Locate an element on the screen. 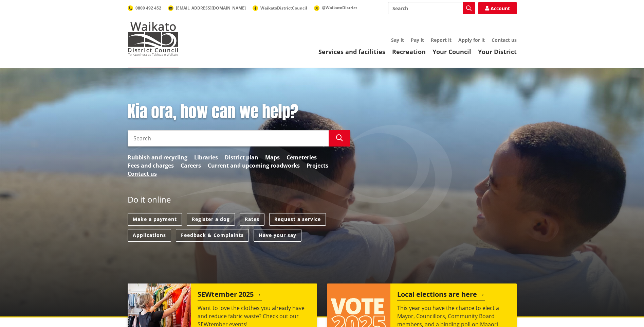 Image resolution: width=644 pixels, height=327 pixels. h1: Kia ora, how can we help? is located at coordinates (239, 112).